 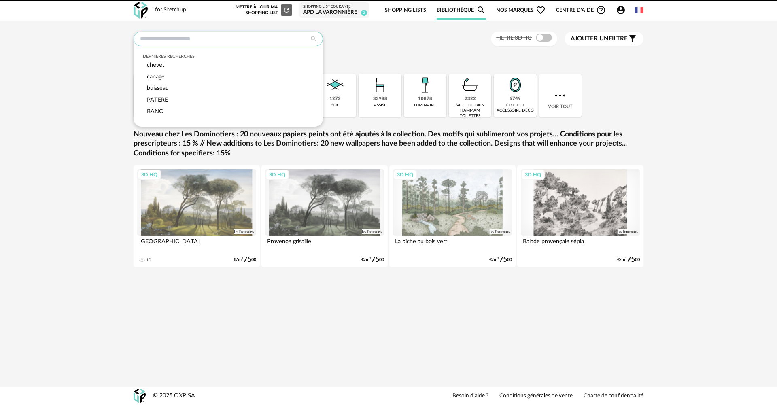 What do you see at coordinates (515, 85) in the screenshot?
I see `img: Miroir.png` at bounding box center [515, 85].